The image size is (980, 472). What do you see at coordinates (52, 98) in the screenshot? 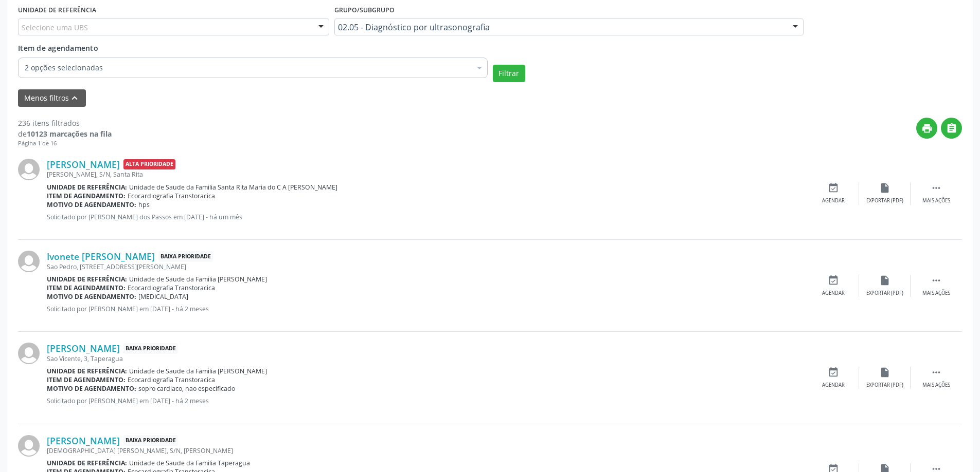
I see `button: Menos filtroskeyboard_arrow_up` at bounding box center [52, 98].